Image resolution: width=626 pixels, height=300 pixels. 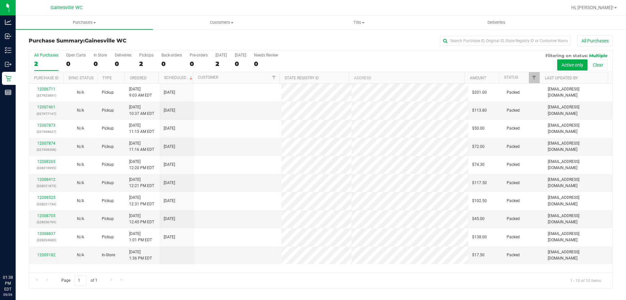 What do you see at coordinates (46, 216) in the screenshot?
I see `a: 12008705` at bounding box center [46, 216].